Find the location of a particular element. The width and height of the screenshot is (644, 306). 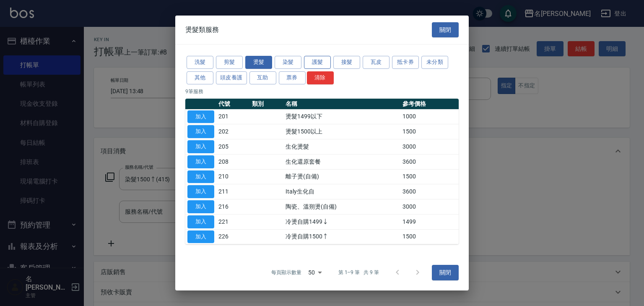

th: 類別 is located at coordinates (266, 104).